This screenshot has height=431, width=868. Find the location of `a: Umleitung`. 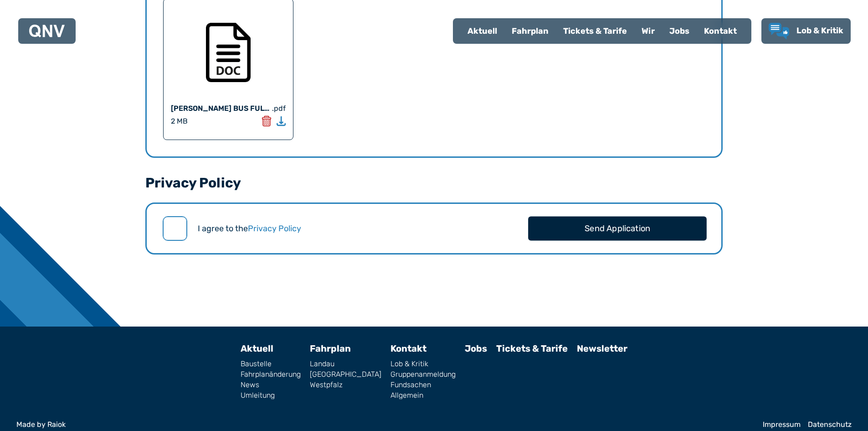

a: Umleitung is located at coordinates (271, 396).